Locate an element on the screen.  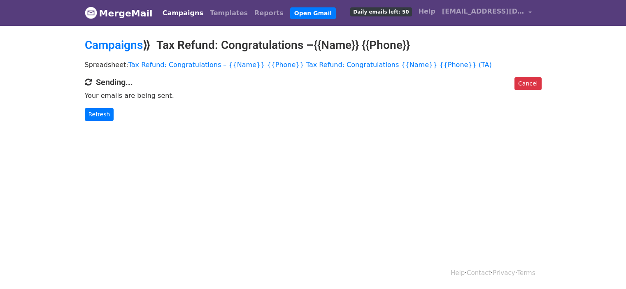
a: Tax Refund: Congratulations – {{Name}} {{Phone}} Tax Refund: Congratulations {{Name}} {{Phone}} (TA) is located at coordinates (310, 65).